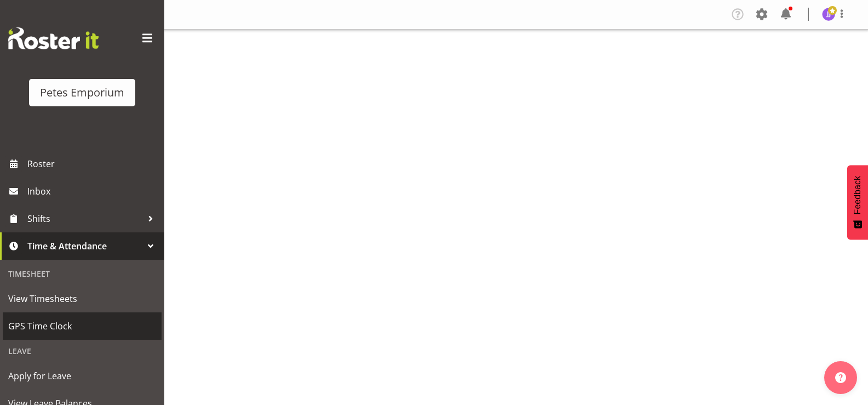 This screenshot has height=405, width=868. Describe the element at coordinates (82, 298) in the screenshot. I see `a: View Timesheets` at that location.